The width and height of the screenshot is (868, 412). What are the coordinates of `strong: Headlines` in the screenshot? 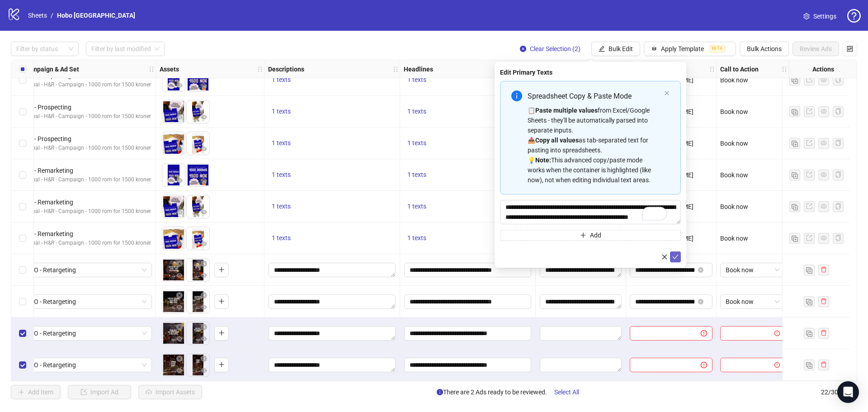 It's located at (418, 70).